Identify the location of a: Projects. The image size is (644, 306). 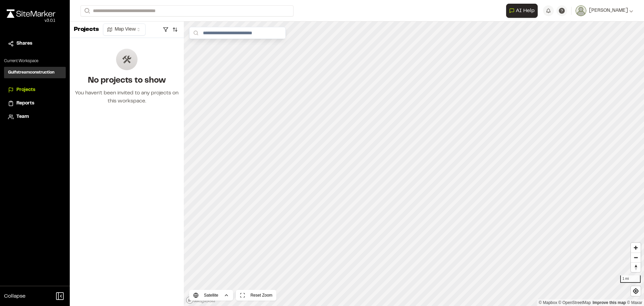
(35, 90).